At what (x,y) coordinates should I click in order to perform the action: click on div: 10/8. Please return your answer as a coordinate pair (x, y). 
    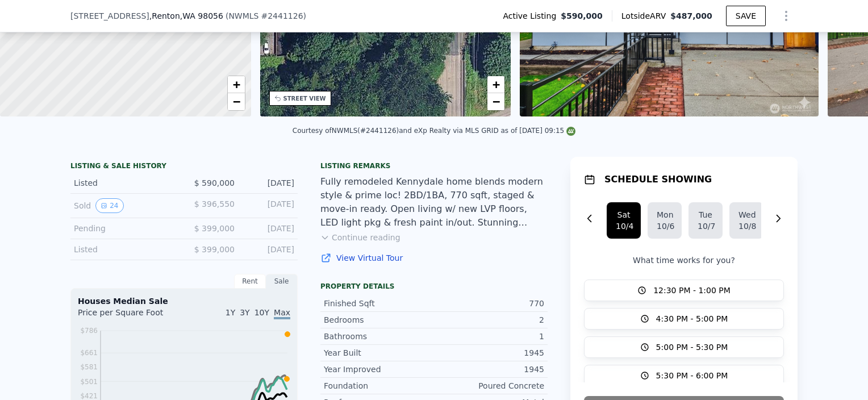
    Looking at the image, I should click on (747, 226).